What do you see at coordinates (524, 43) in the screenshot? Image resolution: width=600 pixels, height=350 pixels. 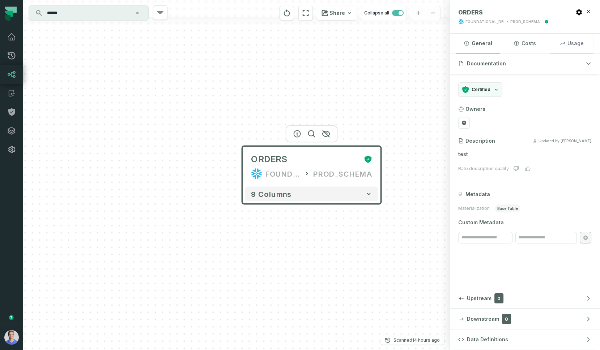 I see `button: Costs` at bounding box center [524, 43].